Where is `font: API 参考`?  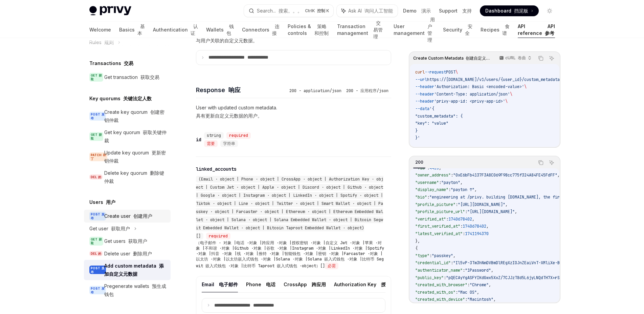
font: API 参考 is located at coordinates (550, 30).